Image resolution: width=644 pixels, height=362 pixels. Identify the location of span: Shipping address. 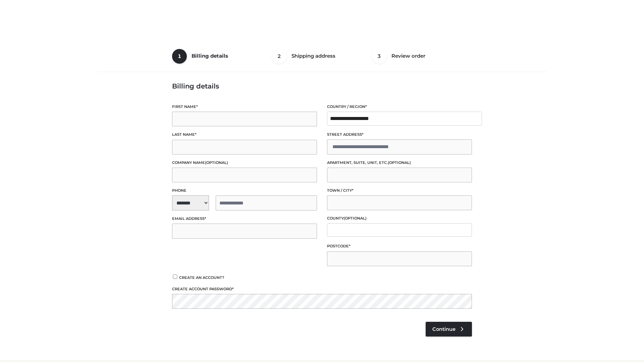
(313, 56).